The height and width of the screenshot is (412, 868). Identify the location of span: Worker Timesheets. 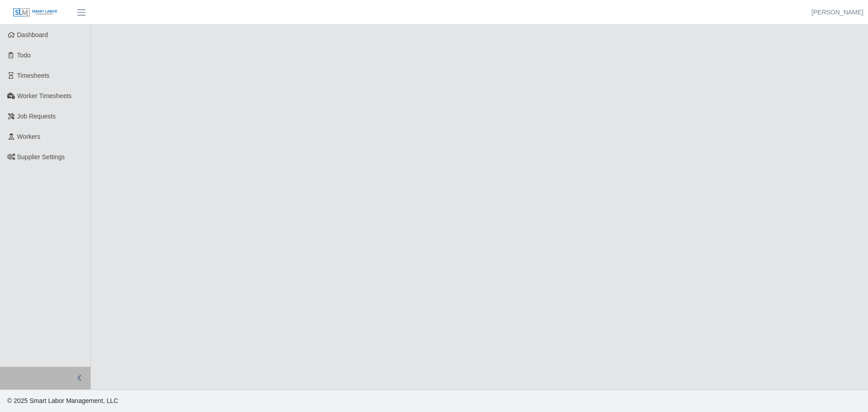
(44, 96).